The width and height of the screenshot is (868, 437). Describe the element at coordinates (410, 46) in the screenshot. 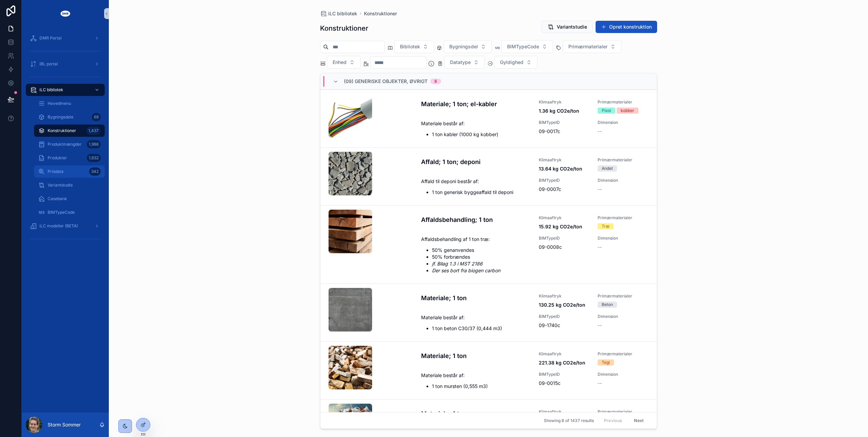

I see `span: Bibliotek` at that location.